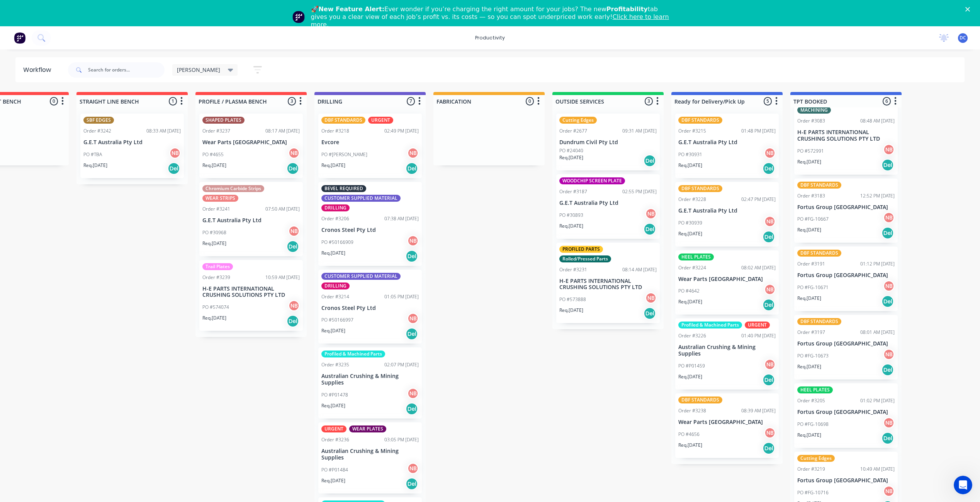 The width and height of the screenshot is (980, 502). Describe the element at coordinates (335, 208) in the screenshot. I see `div: DRILLING` at that location.